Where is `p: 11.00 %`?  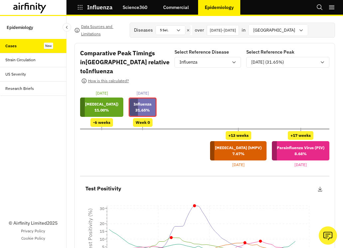
p: 11.00 % is located at coordinates (102, 110).